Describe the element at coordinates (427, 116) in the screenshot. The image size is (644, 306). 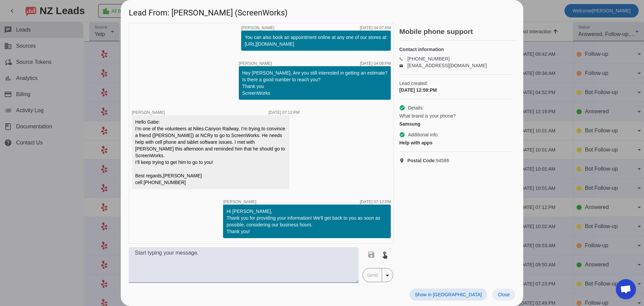
I see `span: What brand is your phone?` at that location.